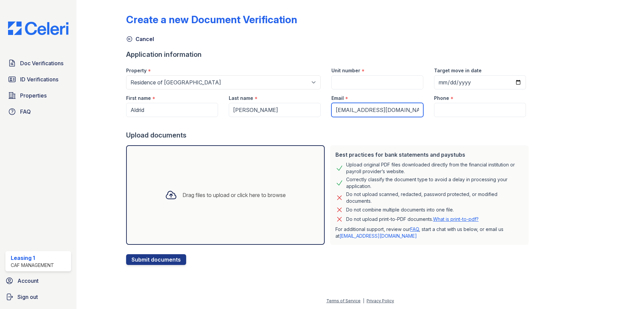 The height and width of the screenshot is (309, 644). Describe the element at coordinates (140, 39) in the screenshot. I see `a: Cancel` at that location.